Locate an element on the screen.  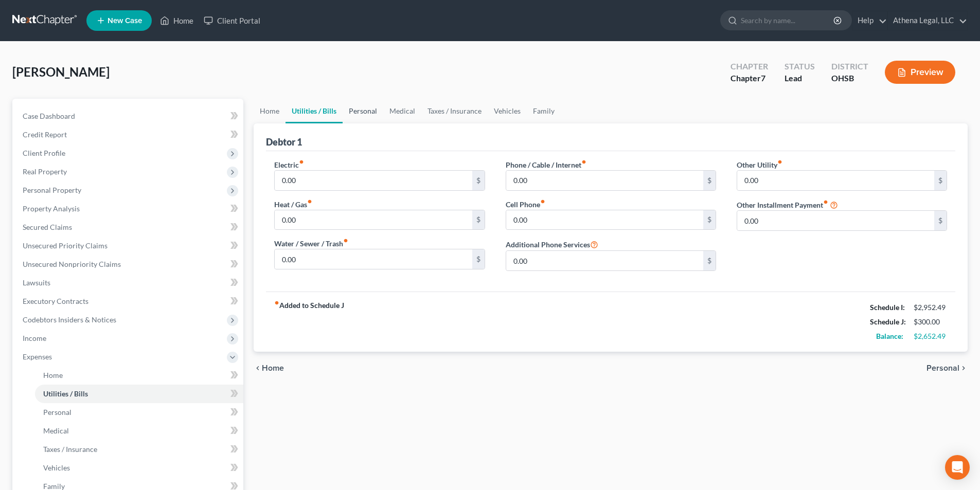
label: Electric is located at coordinates (289, 164).